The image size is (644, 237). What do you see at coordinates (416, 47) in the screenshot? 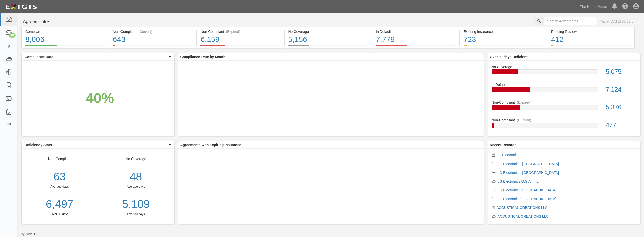
I see `a: In Default7,779` at bounding box center [416, 47].